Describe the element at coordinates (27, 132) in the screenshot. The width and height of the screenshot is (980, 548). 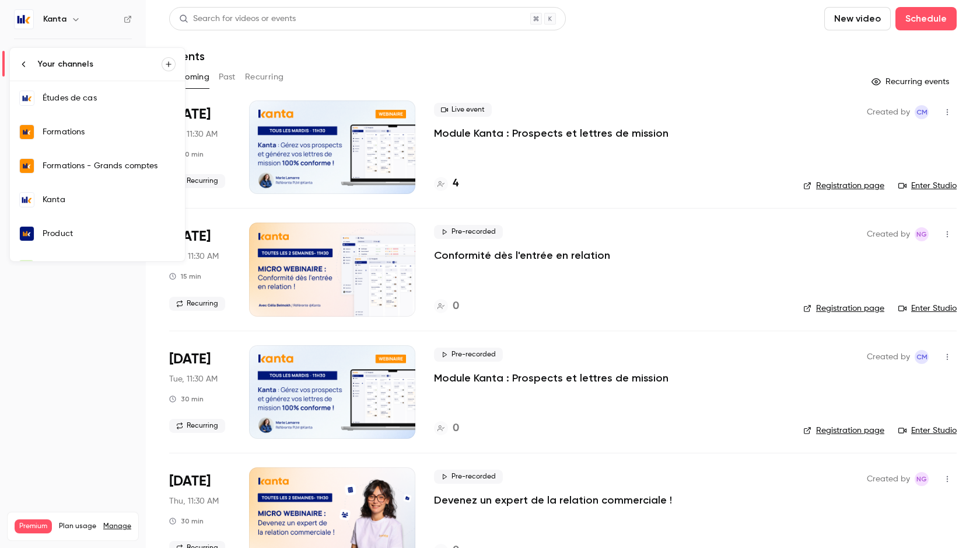
I see `img: Formations` at that location.